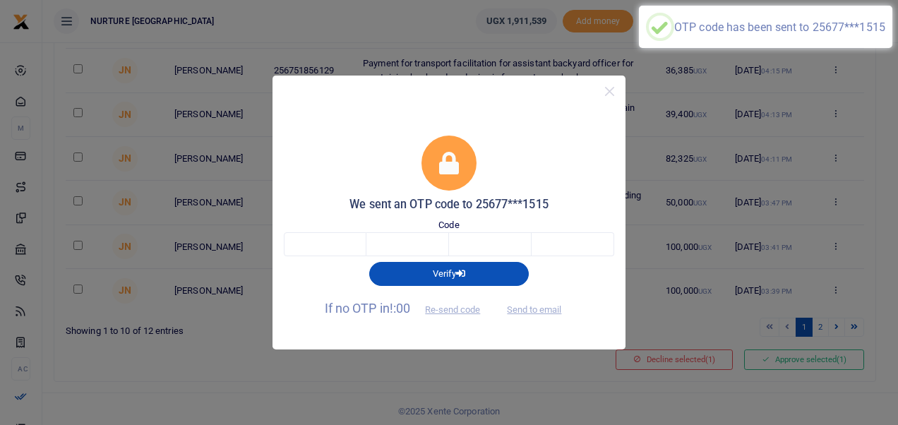  What do you see at coordinates (399, 308) in the screenshot?
I see `span: !:00` at bounding box center [399, 308].